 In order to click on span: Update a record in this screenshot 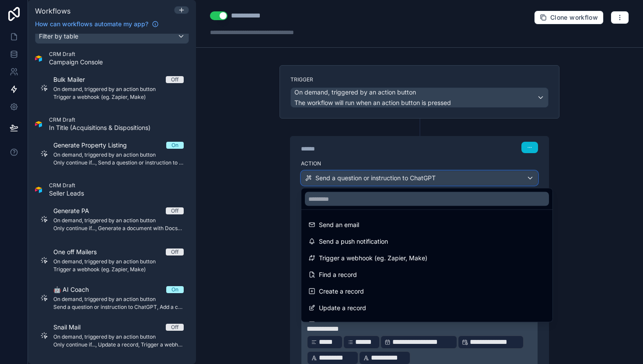, I will do `click(343, 308)`.